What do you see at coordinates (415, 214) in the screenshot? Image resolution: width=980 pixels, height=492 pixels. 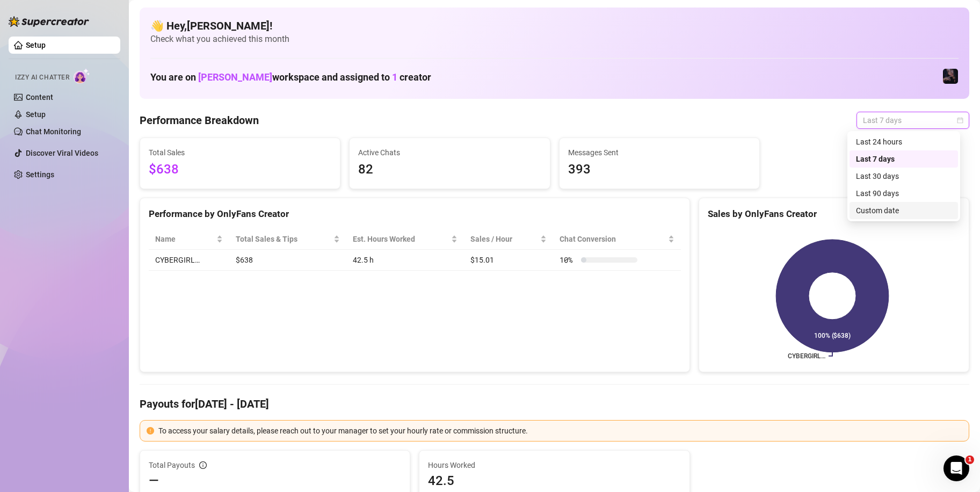 I see `div: Performance by OnlyFans Creator` at bounding box center [415, 214].